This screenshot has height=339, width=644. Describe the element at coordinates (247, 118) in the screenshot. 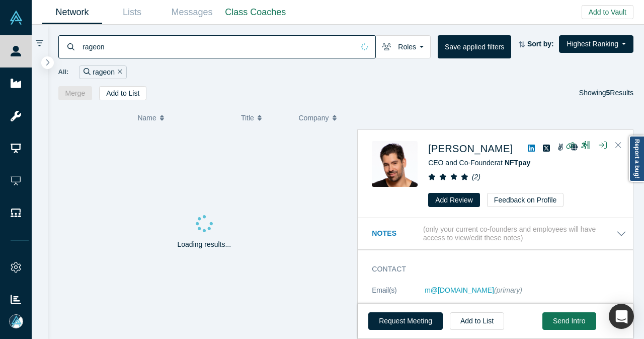

I see `span: Title` at that location.